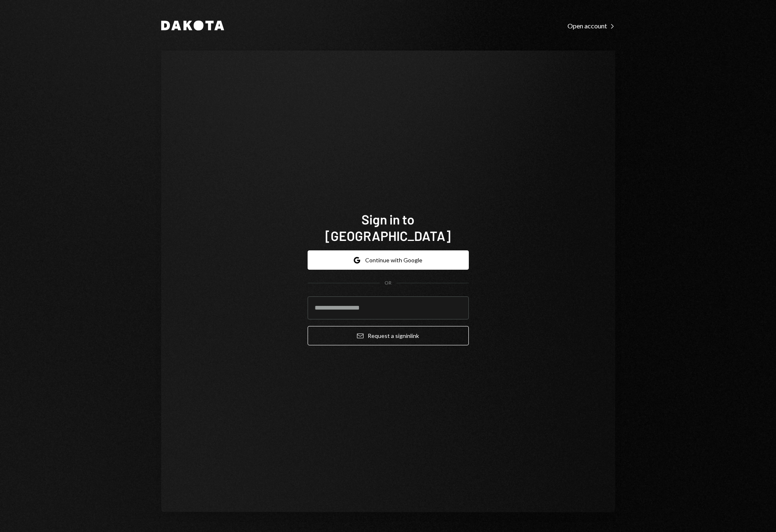 The image size is (776, 532). I want to click on a: Open account, so click(591, 25).